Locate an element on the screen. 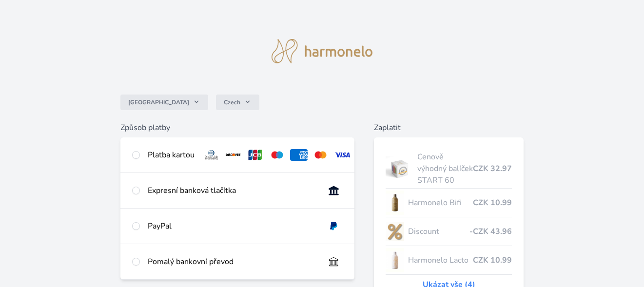 This screenshot has width=644, height=287. span: Harmonelo Bifi is located at coordinates (440, 203).